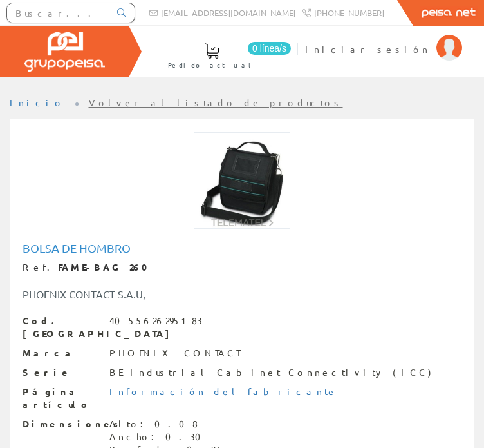 This screenshot has height=448, width=484. I want to click on a: Inicio, so click(36, 102).